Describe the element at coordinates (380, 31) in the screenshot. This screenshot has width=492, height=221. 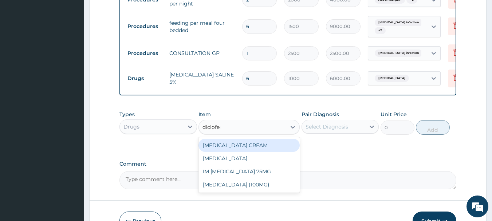
I see `span: + 2` at that location.